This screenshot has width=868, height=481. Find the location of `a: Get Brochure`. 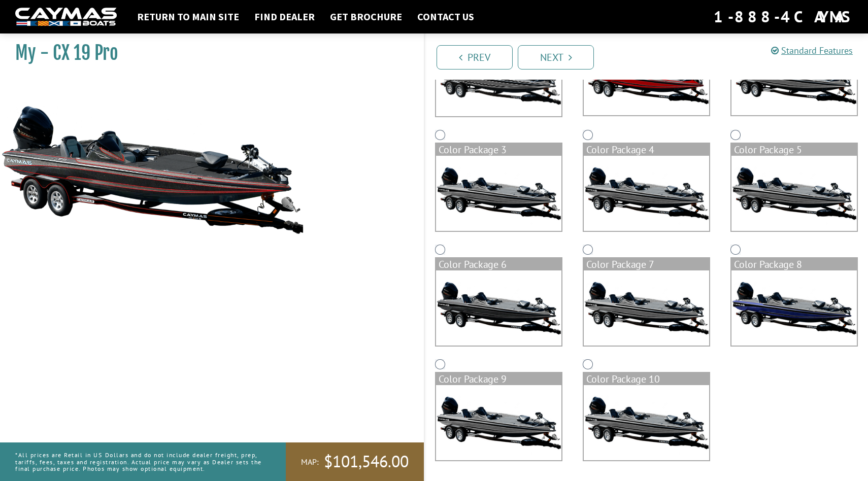

a: Get Brochure is located at coordinates (366, 16).